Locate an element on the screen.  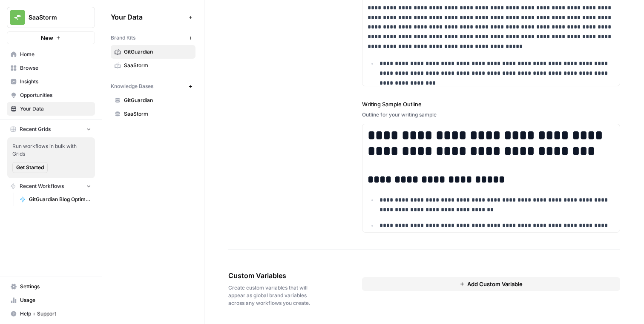
a: Settings is located at coordinates (51, 287).